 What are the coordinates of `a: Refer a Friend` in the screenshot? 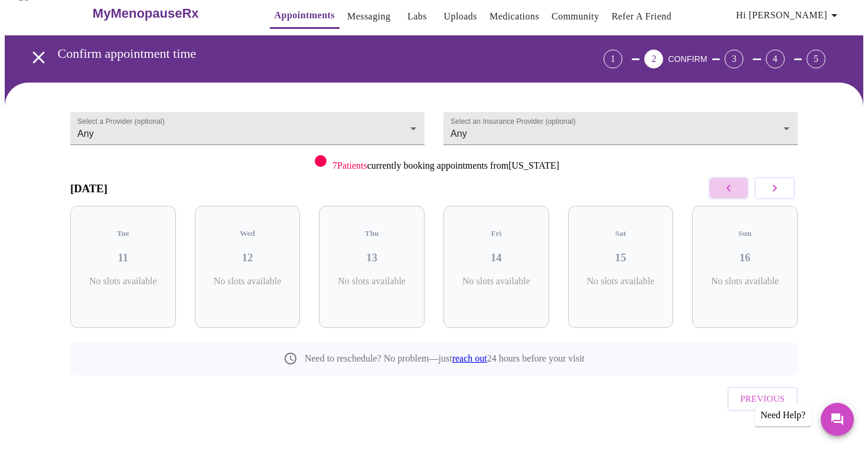 It's located at (641, 16).